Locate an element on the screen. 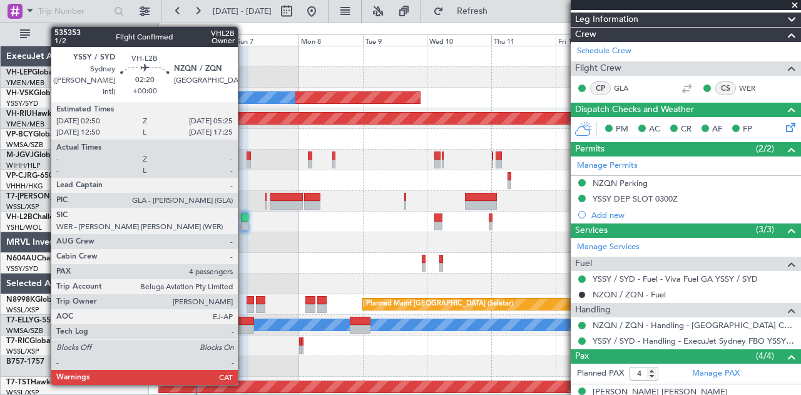 This screenshot has height=395, width=801. span: VH-RIU is located at coordinates (19, 114).